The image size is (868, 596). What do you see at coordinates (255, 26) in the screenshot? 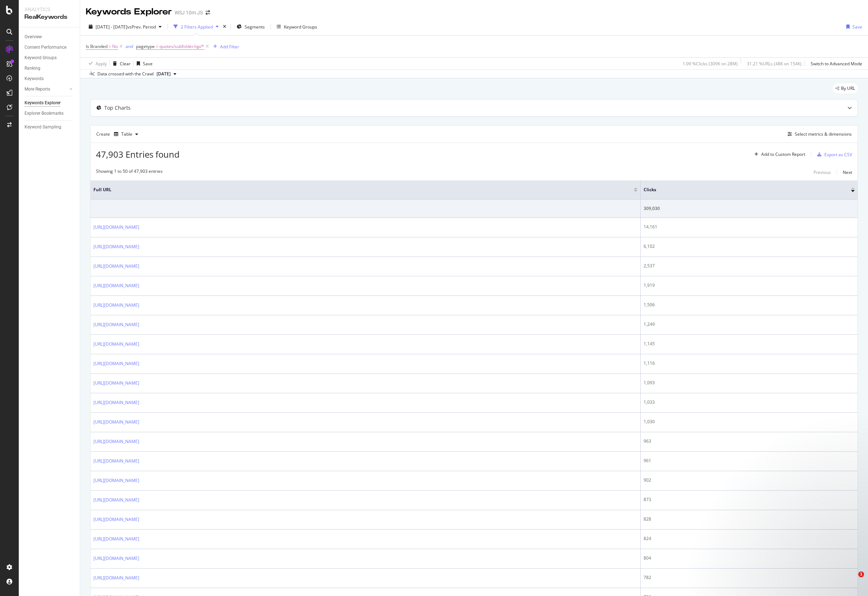
I see `span: Segments` at bounding box center [255, 26].